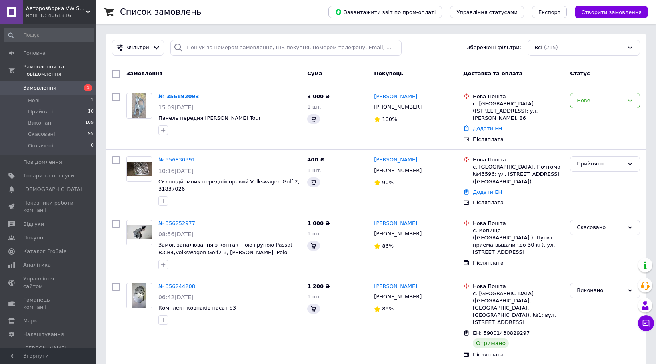 This screenshot has width=656, height=364. I want to click on a: Склопідйомник передній правий Volkswagen Golf 2, 31837026, so click(229, 185).